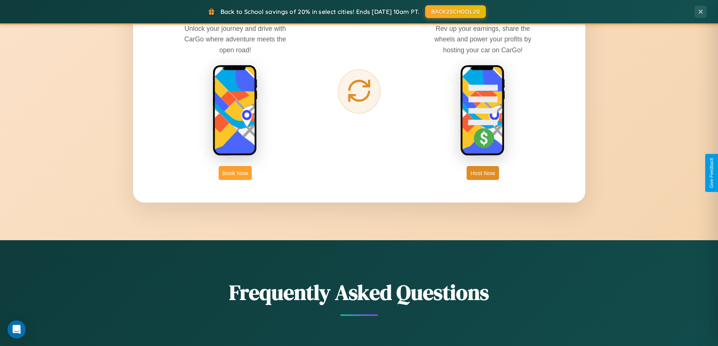 This screenshot has height=346, width=718. Describe the element at coordinates (235, 111) in the screenshot. I see `img: rent phone` at that location.